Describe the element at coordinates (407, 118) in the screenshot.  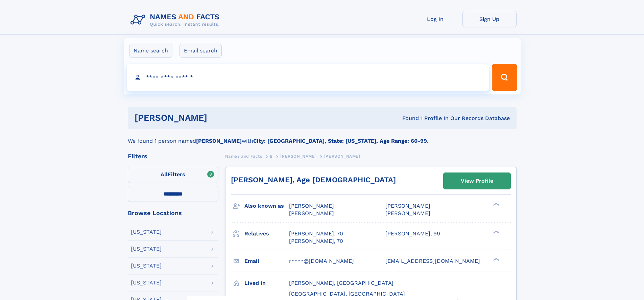
I see `div: Found 1 Profile In Our Records Database` at that location.